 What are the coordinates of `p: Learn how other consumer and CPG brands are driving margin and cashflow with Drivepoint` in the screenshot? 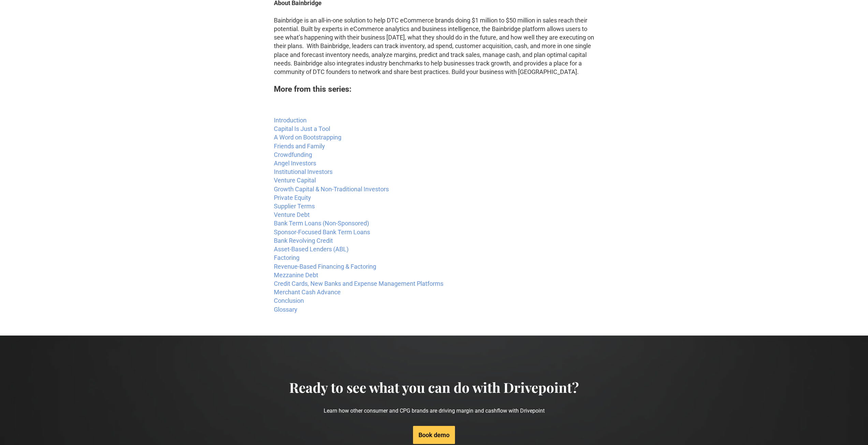 It's located at (434, 411).